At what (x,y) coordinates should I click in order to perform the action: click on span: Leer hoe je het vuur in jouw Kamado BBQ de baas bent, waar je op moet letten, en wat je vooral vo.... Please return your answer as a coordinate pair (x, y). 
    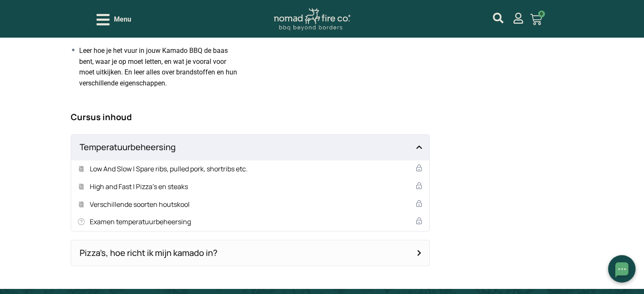
    Looking at the image, I should click on (160, 67).